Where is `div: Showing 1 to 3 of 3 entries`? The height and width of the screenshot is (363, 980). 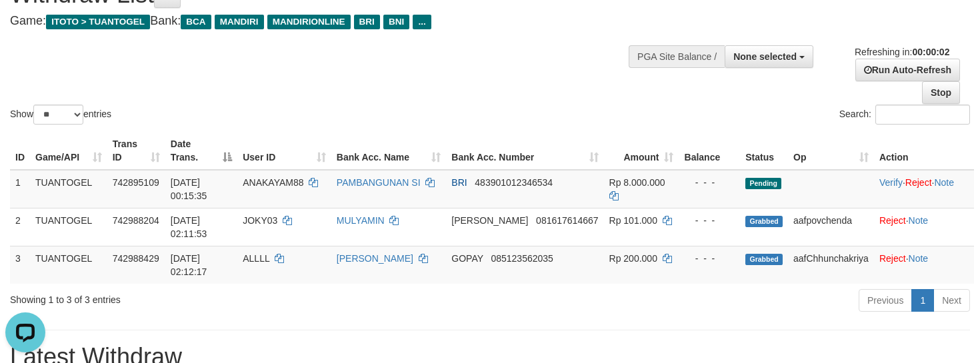
div: Showing 1 to 3 of 3 entries is located at coordinates (204, 297).